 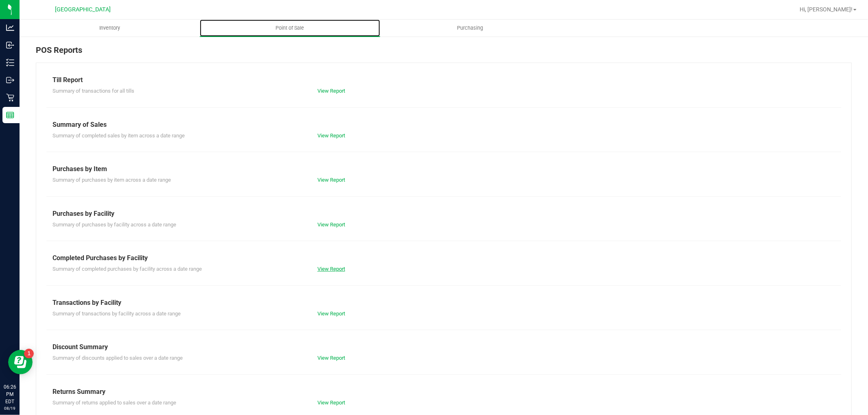 I want to click on inline-svg: Reports, so click(x=10, y=115).